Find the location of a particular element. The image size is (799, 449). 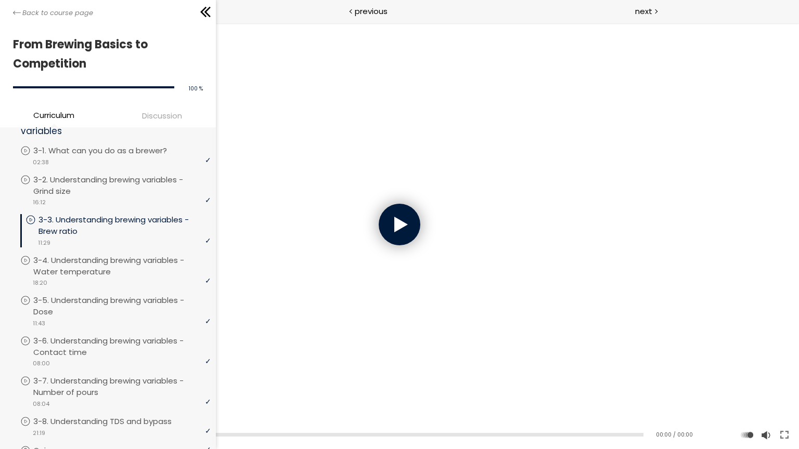

p: 3-4. Understanding brewing variables - Water temperature is located at coordinates (122, 266).